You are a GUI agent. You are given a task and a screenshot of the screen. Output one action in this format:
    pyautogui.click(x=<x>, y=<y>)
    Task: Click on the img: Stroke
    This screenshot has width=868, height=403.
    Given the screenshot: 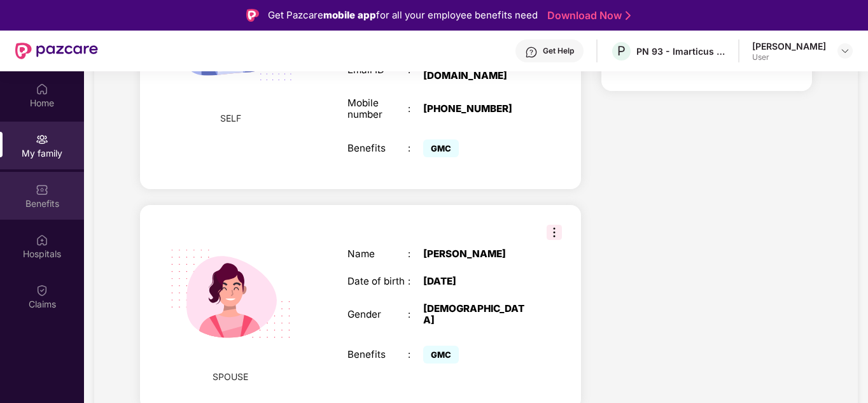 What is the action you would take?
    pyautogui.click(x=628, y=16)
    